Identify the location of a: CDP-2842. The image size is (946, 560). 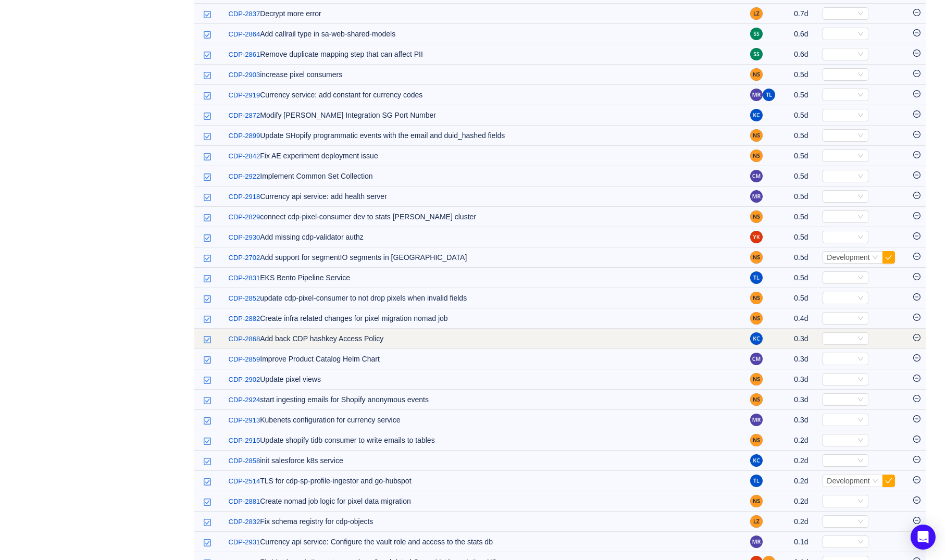
(245, 157).